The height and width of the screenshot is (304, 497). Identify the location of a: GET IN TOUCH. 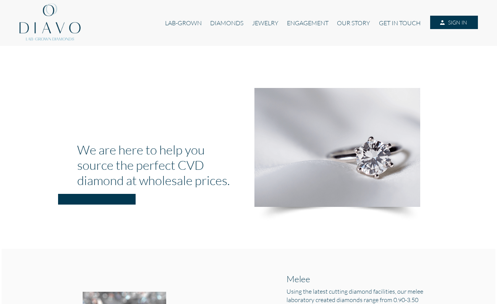
(400, 23).